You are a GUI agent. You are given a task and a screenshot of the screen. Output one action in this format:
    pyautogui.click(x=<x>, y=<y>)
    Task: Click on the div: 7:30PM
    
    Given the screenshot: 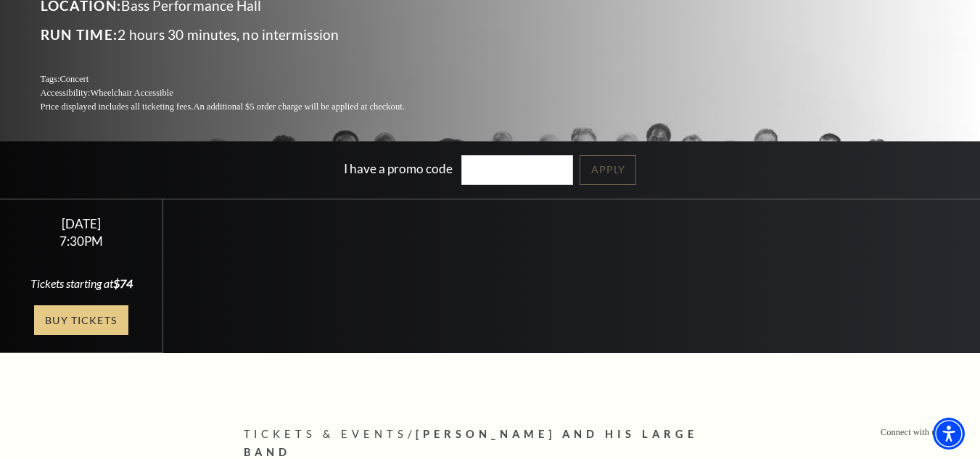 What is the action you would take?
    pyautogui.click(x=81, y=241)
    